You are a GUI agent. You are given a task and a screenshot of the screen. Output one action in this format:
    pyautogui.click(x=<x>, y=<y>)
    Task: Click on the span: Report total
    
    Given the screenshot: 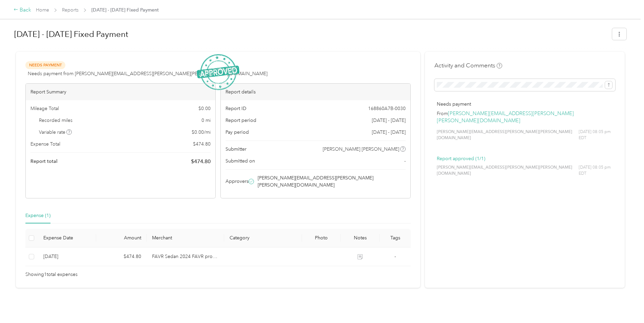 What is the action you would take?
    pyautogui.click(x=44, y=162)
    